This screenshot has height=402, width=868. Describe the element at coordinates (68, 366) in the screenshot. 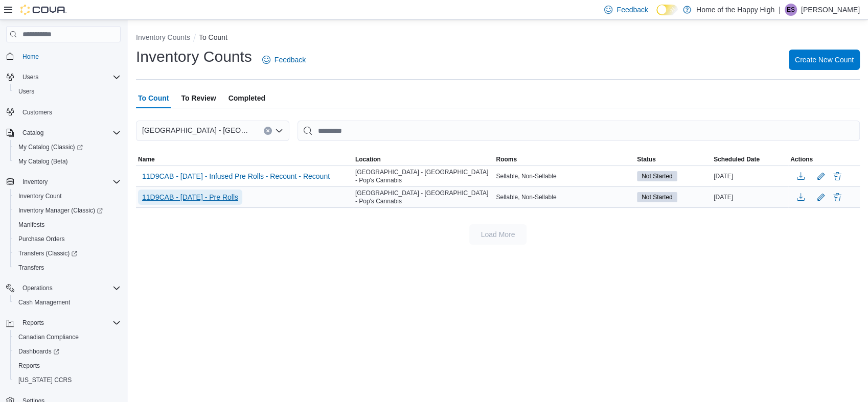

I see `button: Reports` at that location.